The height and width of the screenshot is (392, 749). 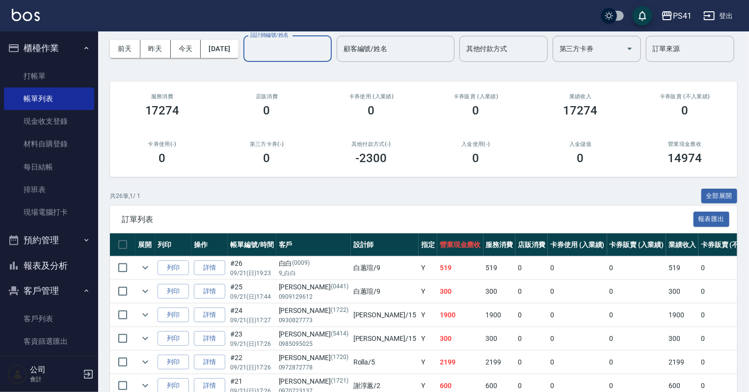 What do you see at coordinates (49, 167) in the screenshot?
I see `a: 每日結帳` at bounding box center [49, 167].